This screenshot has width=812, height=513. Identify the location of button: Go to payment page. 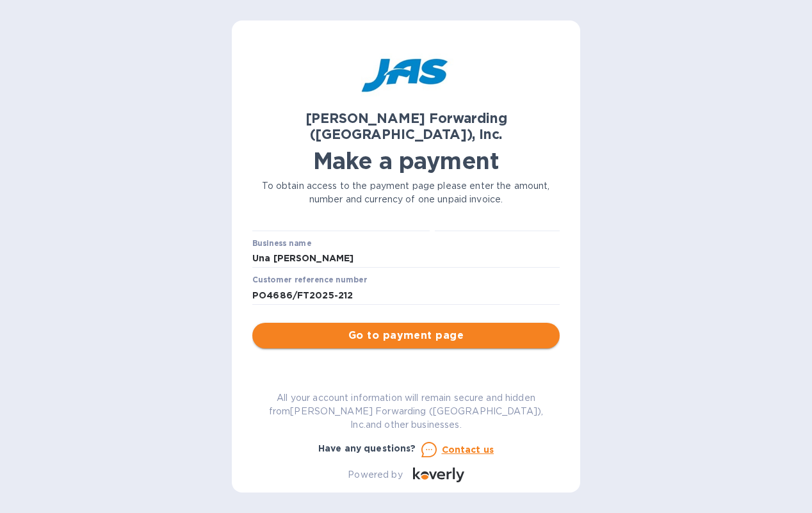
(406, 336).